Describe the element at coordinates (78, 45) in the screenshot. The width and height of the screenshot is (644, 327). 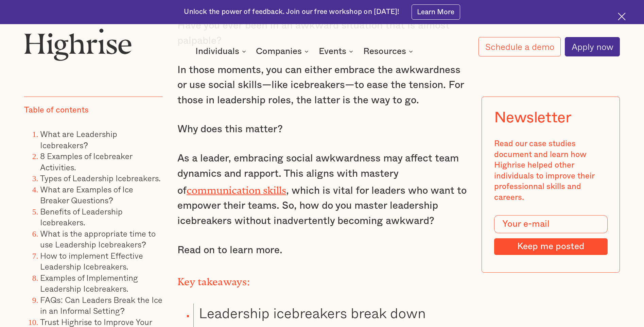
I see `img: Highrise logo` at that location.